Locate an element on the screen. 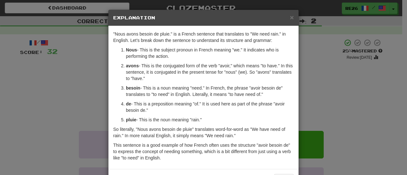 This screenshot has height=175, width=407. p: So literally, "Nous avons besoin de pluie" translates word-for-word as "We have need of rain." In... is located at coordinates (203, 132).